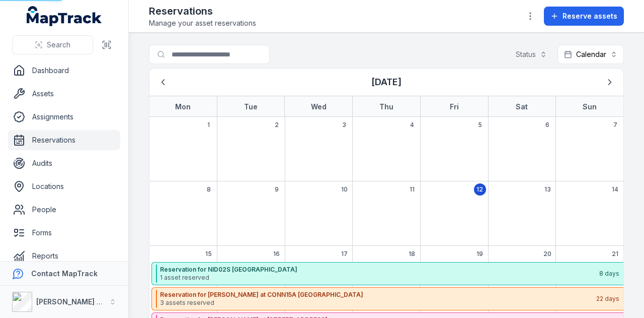 The height and width of the screenshot is (318, 644). What do you see at coordinates (591, 55) in the screenshot?
I see `button: Calendar` at bounding box center [591, 55].